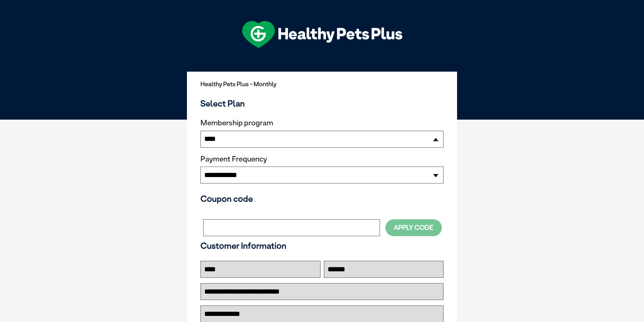  Describe the element at coordinates (322, 84) in the screenshot. I see `h2: Healthy Pets Plus - Monthly` at that location.